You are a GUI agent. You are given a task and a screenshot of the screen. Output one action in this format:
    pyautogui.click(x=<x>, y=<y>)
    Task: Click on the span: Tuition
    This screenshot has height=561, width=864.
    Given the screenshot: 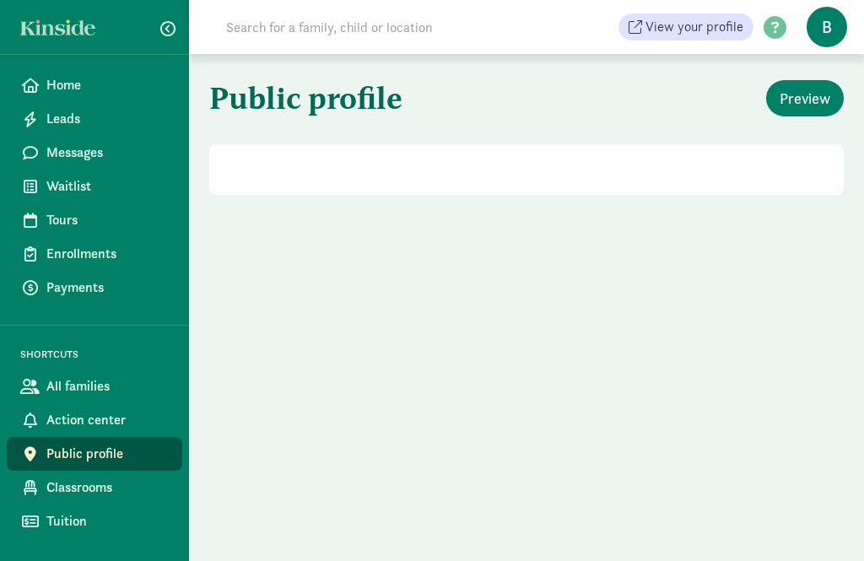 What is the action you would take?
    pyautogui.click(x=107, y=522)
    